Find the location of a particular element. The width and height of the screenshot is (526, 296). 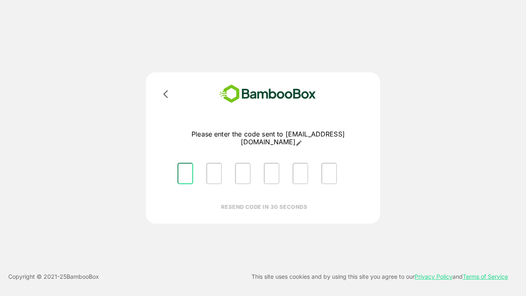

input: Please enter OTP character 2 is located at coordinates (214, 173).